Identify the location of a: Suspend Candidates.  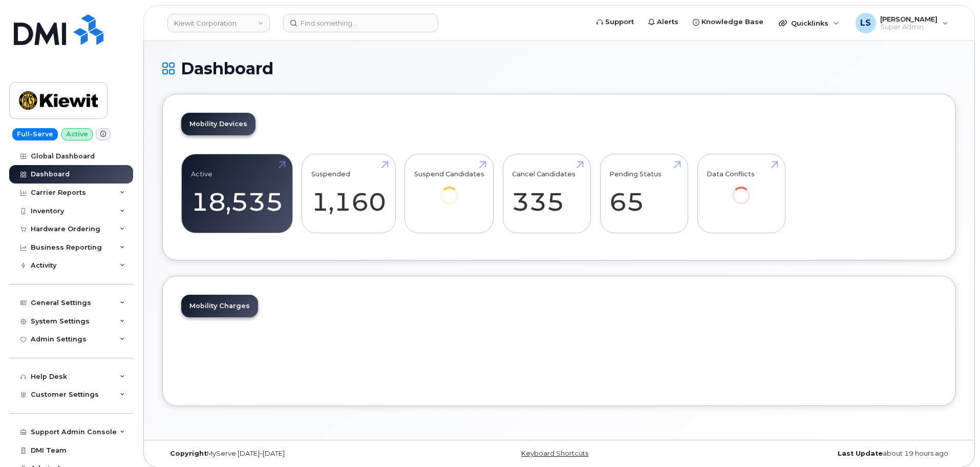
(449, 189).